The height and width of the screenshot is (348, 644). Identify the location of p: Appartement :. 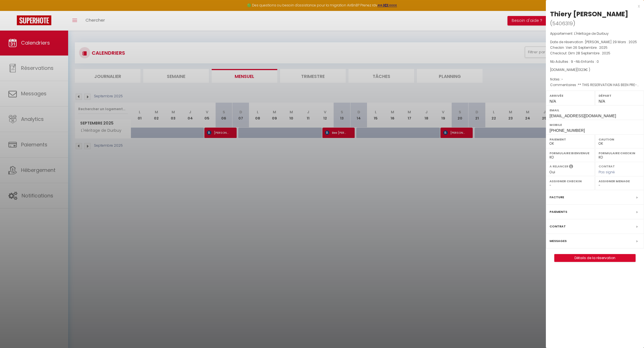
(595, 33).